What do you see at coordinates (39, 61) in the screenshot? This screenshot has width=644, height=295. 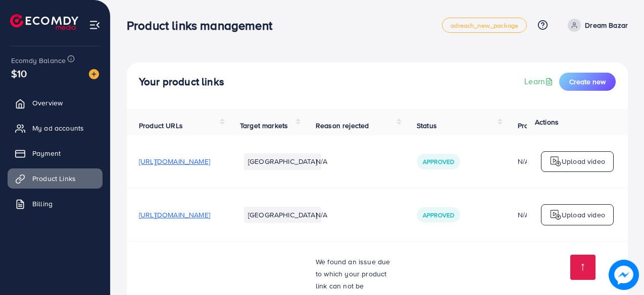 I see `span: Ecomdy Balance` at bounding box center [39, 61].